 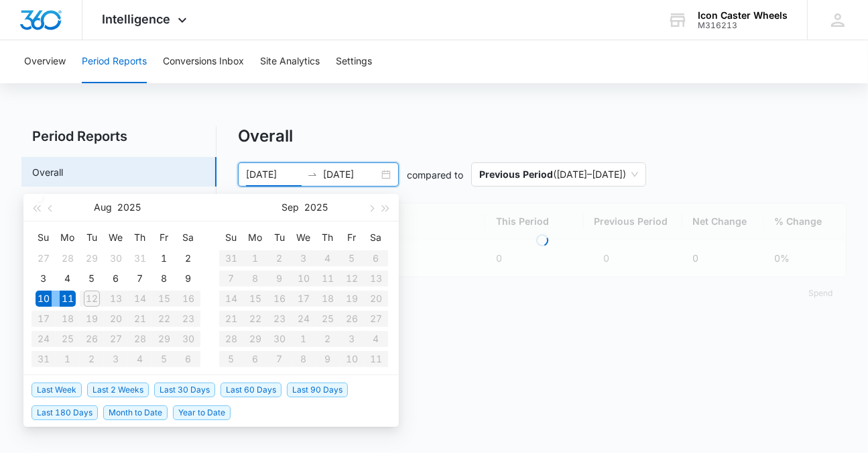 What do you see at coordinates (184, 390) in the screenshot?
I see `span: Last 30 Days` at bounding box center [184, 390].